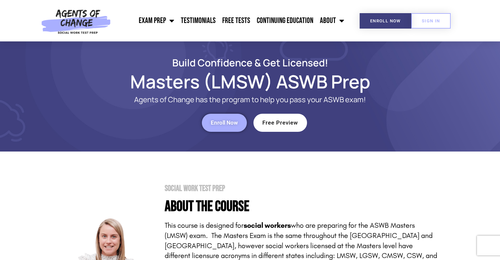 This screenshot has height=260, width=500. What do you see at coordinates (231, 21) in the screenshot?
I see `nav: Menu` at bounding box center [231, 21].